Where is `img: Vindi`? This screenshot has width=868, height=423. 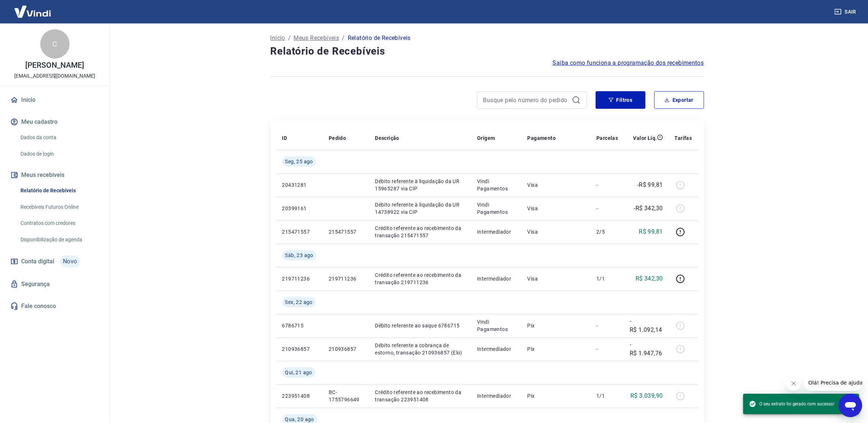 img: Vindi is located at coordinates (33, 11).